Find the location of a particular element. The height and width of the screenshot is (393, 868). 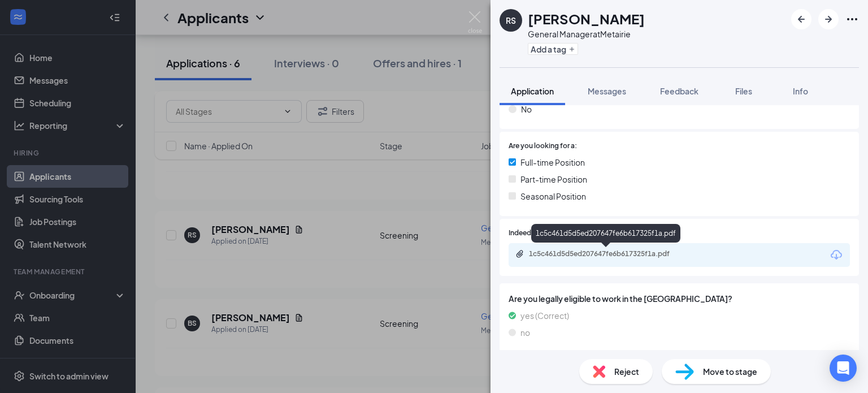

span: Files is located at coordinates (743, 91).